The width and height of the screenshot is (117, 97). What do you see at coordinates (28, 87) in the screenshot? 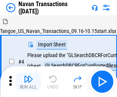
I see `div: Run All` at bounding box center [28, 87].